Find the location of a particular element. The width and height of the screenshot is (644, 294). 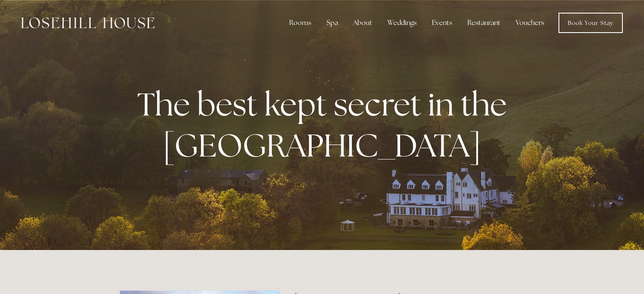

a: Book Your Stay is located at coordinates (591, 23).